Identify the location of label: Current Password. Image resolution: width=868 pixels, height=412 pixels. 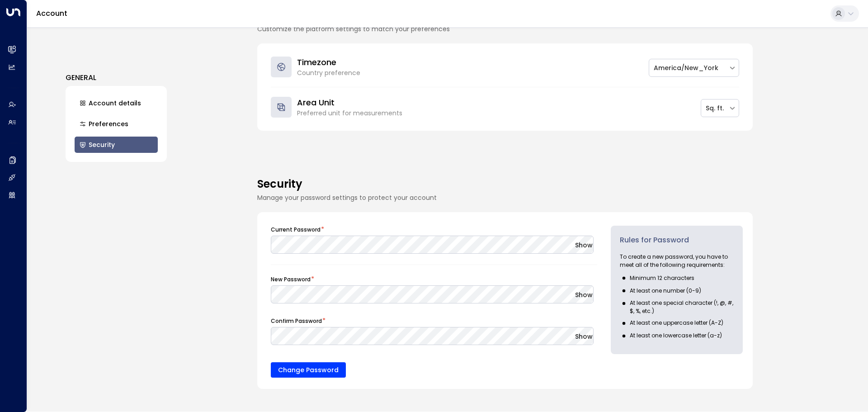
(296, 230).